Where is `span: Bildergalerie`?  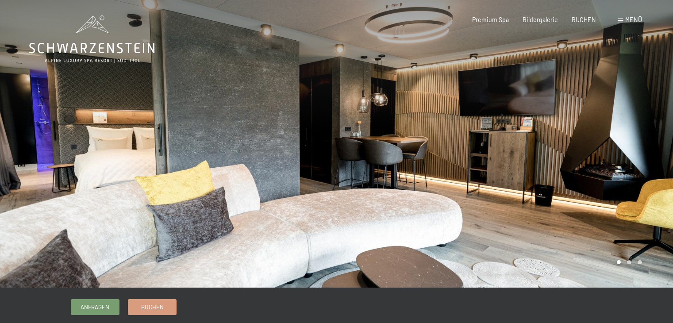 span: Bildergalerie is located at coordinates (540, 19).